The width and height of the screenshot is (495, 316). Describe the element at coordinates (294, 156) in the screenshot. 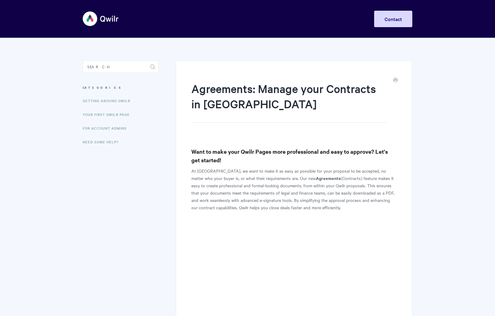

I see `h3: Want to make your Qwilr Pages more professional and easy to approve? Let's get started!` at that location.